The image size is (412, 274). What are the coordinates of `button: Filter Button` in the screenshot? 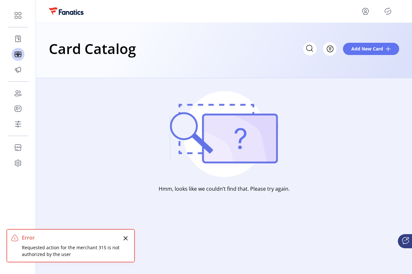 It's located at (330, 49).